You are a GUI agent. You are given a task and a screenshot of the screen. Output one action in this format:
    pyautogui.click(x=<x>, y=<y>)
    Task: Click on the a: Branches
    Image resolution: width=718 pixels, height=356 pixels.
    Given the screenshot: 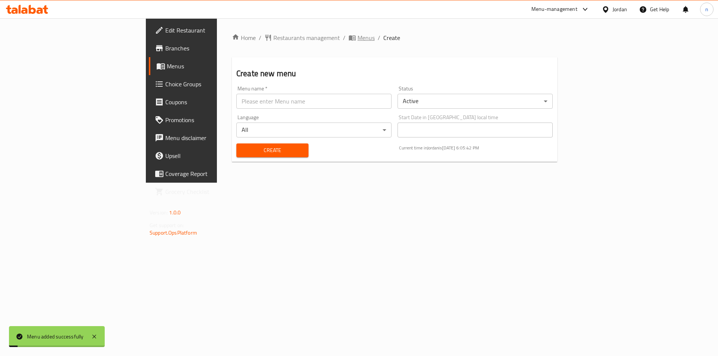 What is the action you would take?
    pyautogui.click(x=207, y=48)
    